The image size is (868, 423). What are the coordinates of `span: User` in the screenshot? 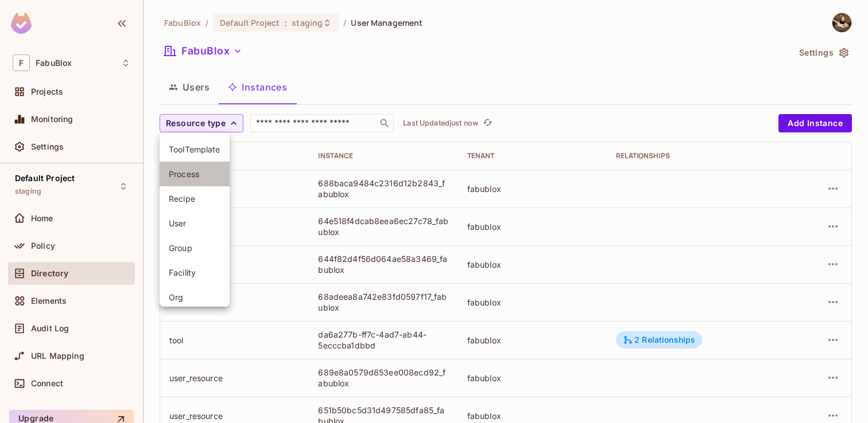 It's located at (195, 223).